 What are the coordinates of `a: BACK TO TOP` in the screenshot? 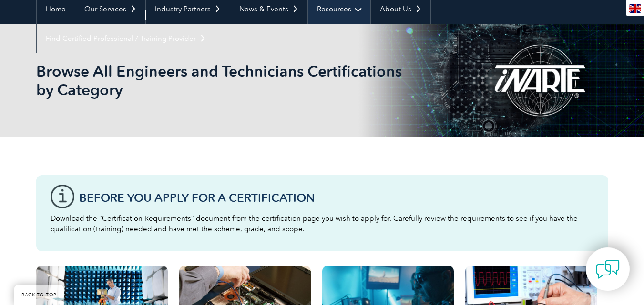 It's located at (39, 295).